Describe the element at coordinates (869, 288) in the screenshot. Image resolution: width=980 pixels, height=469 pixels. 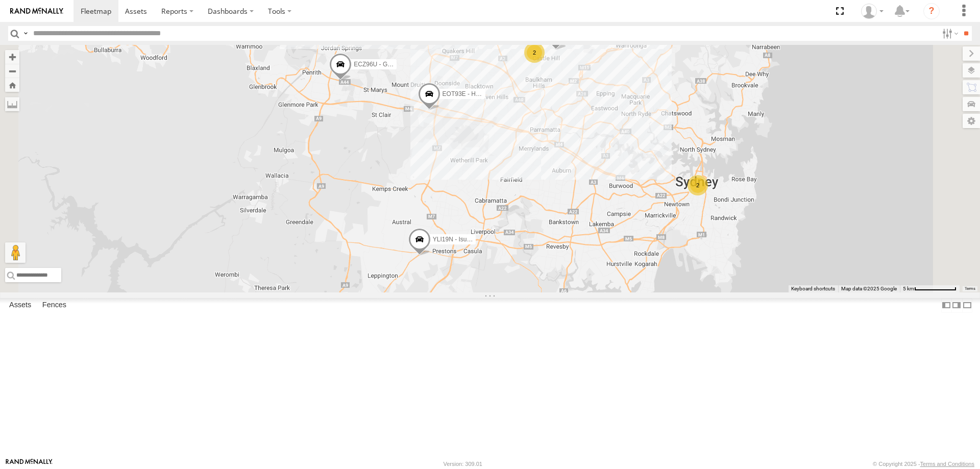
I see `span: Map data ©2025 Google` at that location.